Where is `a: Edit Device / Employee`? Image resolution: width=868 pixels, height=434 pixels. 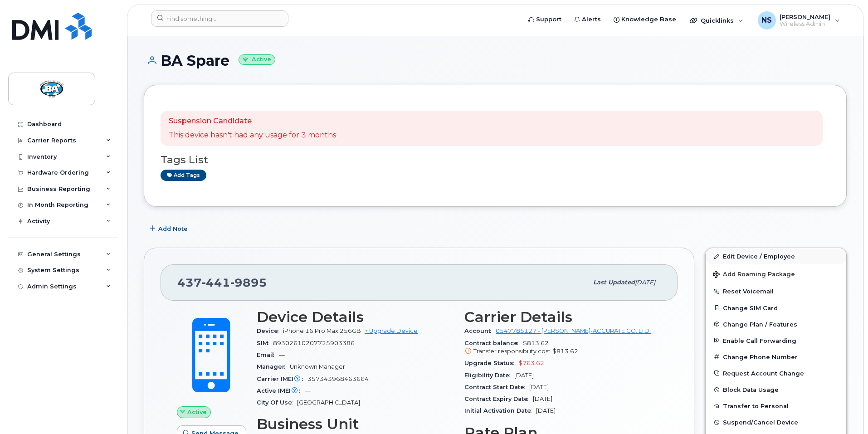 a: Edit Device / Employee is located at coordinates (776, 256).